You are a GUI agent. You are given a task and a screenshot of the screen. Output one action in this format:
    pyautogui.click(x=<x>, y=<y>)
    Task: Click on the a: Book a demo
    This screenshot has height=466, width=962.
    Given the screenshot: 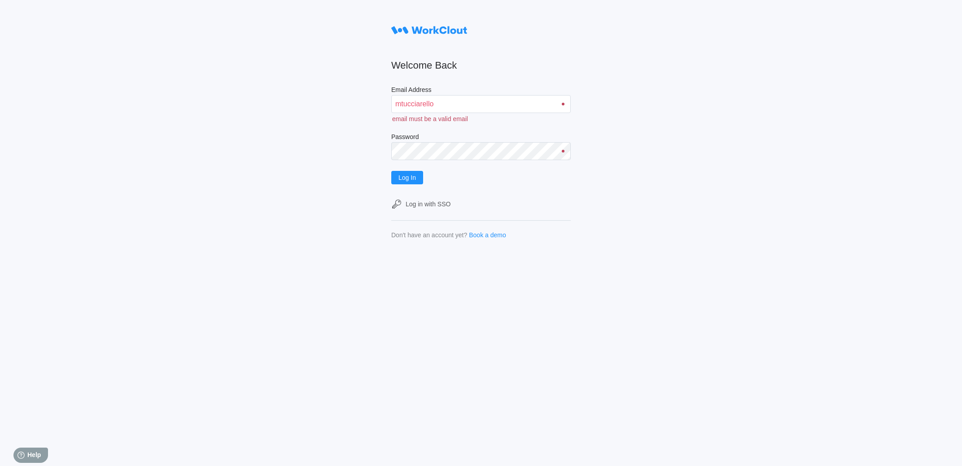 What is the action you would take?
    pyautogui.click(x=487, y=235)
    